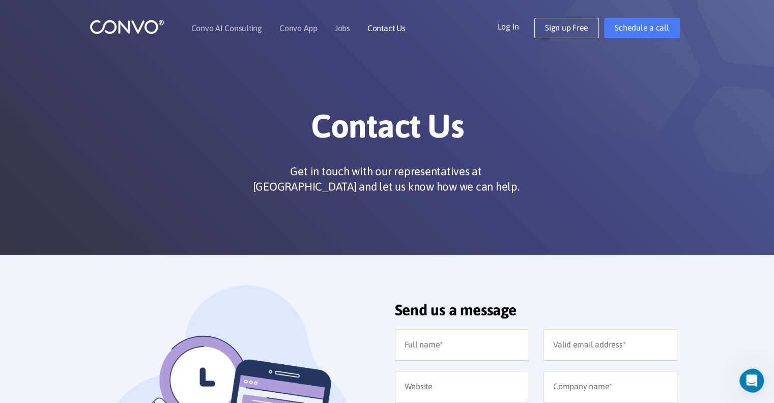 This screenshot has height=403, width=774. Describe the element at coordinates (610, 386) in the screenshot. I see `input: Company name*` at that location.